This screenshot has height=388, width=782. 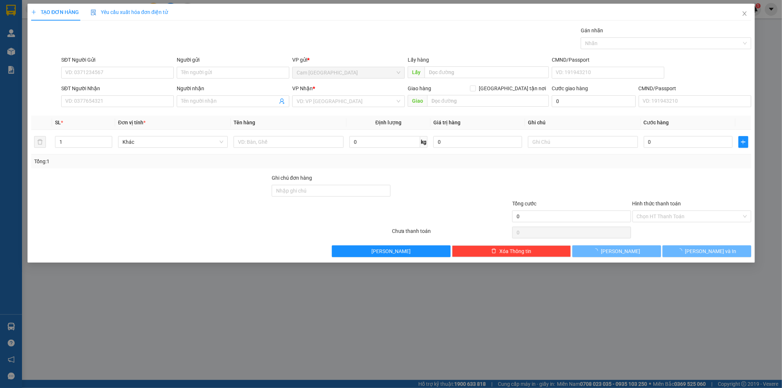 What do you see at coordinates (452, 233) in the screenshot?
I see `div: Chưa thanh toán` at bounding box center [452, 233].